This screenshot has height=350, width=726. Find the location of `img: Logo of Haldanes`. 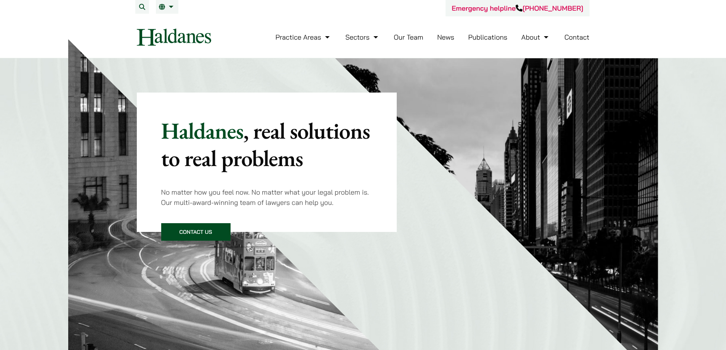

img: Logo of Haldanes is located at coordinates (174, 37).